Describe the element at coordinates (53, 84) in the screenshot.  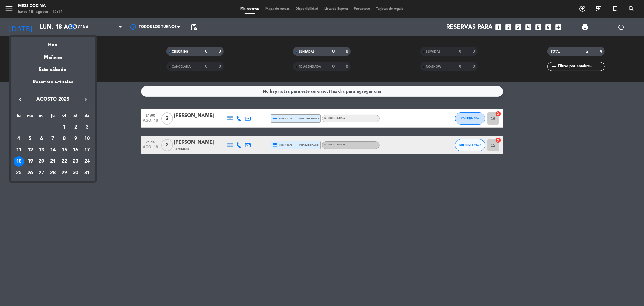
I see `div: Reservas actuales` at that location.